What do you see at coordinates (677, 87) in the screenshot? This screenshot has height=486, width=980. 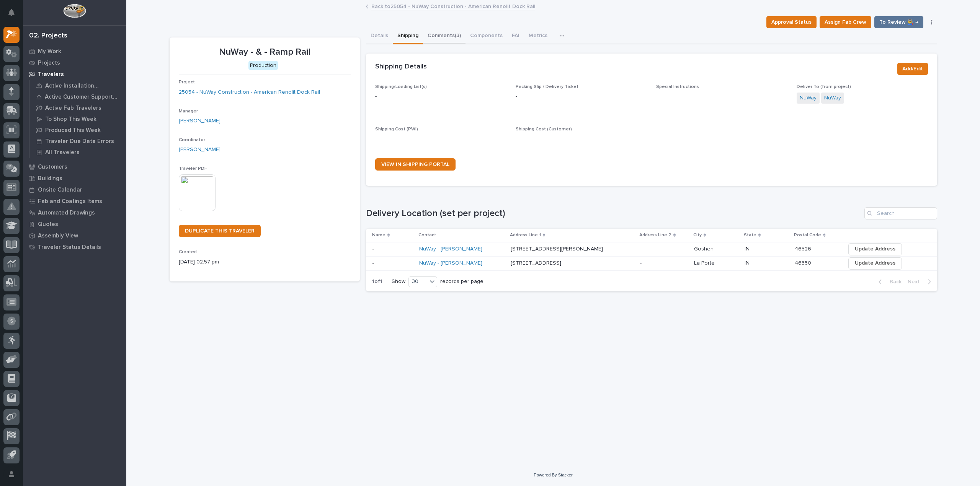 I see `span: Special Instructions` at bounding box center [677, 87].